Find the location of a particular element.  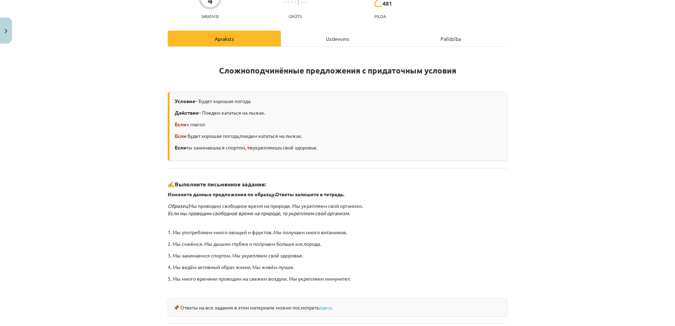

p: 4. Мы ведём активный образ жизни. Мы живём лучше. is located at coordinates (338, 267).